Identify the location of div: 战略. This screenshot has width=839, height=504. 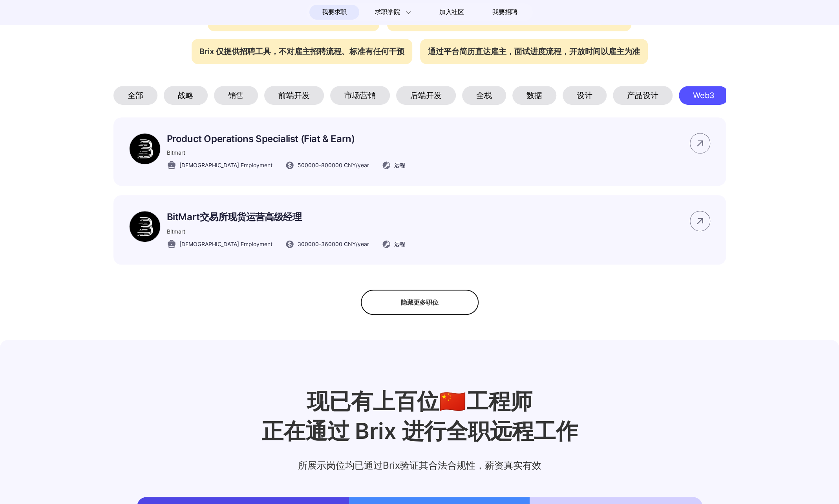
(186, 96).